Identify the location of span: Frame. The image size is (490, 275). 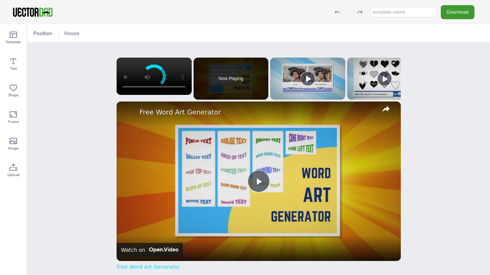
(13, 122).